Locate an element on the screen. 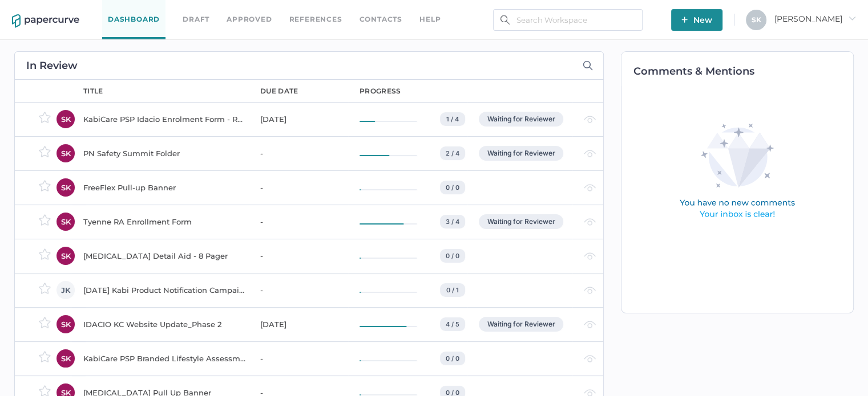 This screenshot has height=396, width=868. a: Contacts is located at coordinates (381, 19).